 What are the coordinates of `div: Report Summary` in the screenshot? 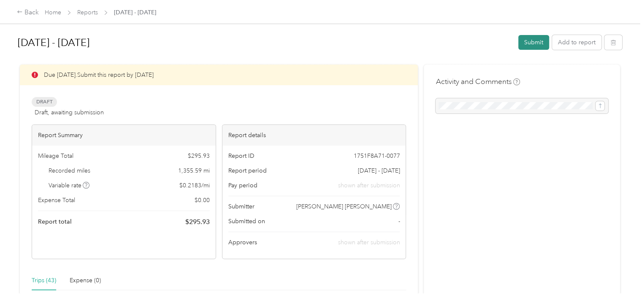 It's located at (124, 135).